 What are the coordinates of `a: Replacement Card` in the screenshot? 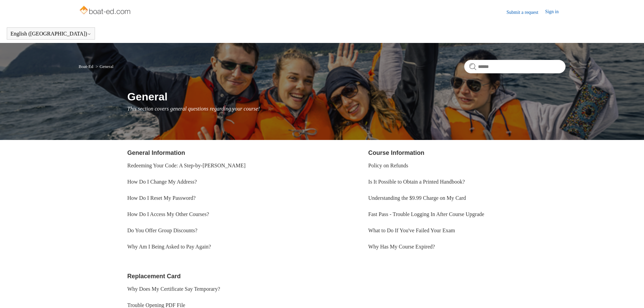 It's located at (154, 276).